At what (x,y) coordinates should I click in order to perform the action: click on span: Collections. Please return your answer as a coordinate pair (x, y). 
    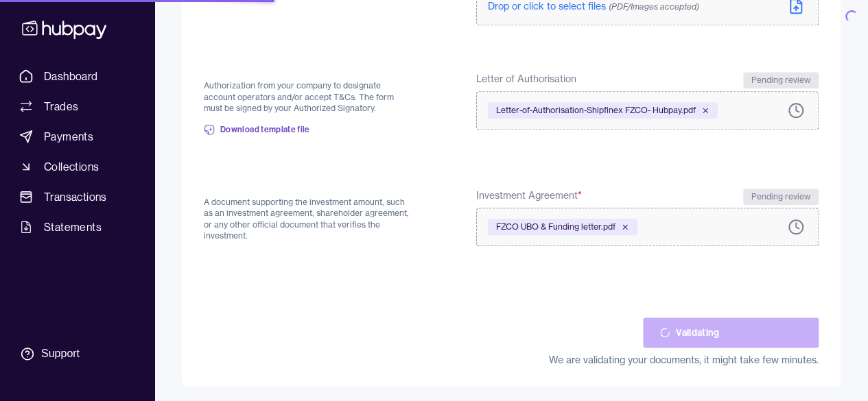
    Looking at the image, I should click on (71, 167).